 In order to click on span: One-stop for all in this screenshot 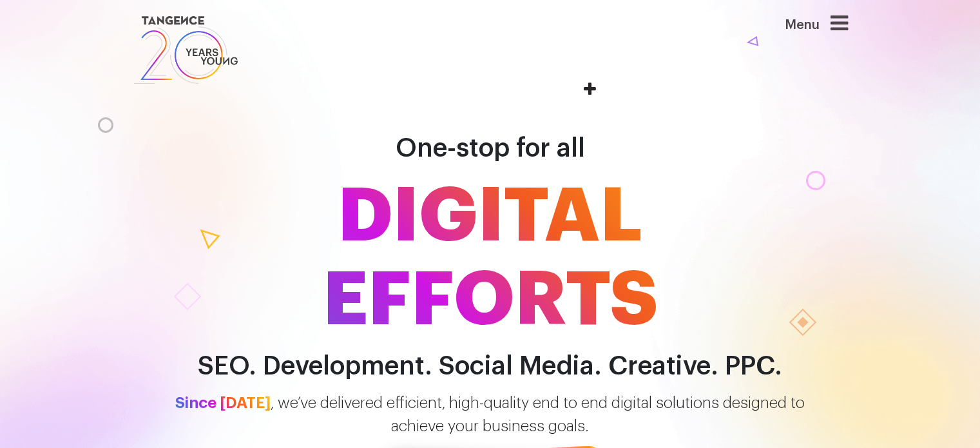, I will do `click(491, 148)`.